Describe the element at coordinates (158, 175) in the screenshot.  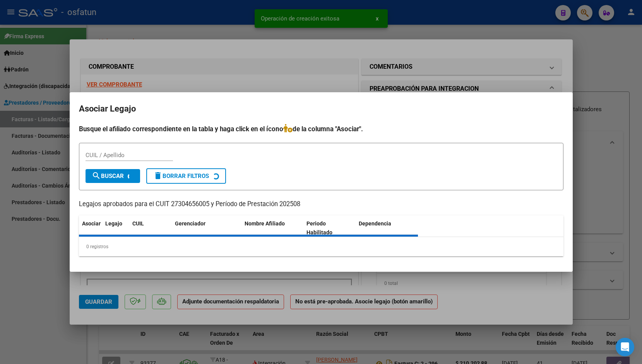
I see `mat-icon: delete` at that location.